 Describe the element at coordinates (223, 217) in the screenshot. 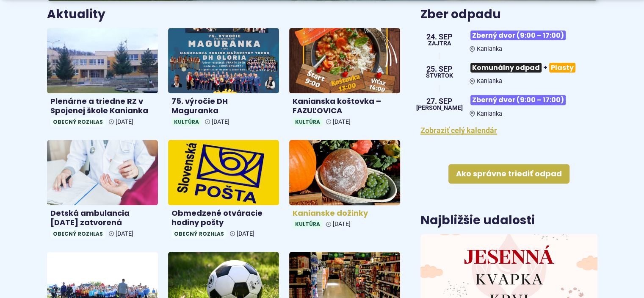

I see `h4: Obmedzené otváracie hodiny pošty` at that location.